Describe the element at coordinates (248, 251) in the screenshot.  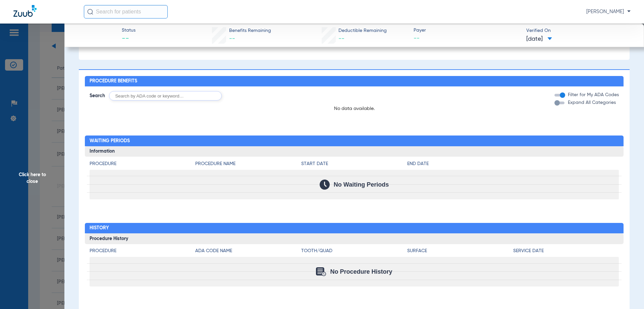
I see `h4: ADA Code Name` at that location.